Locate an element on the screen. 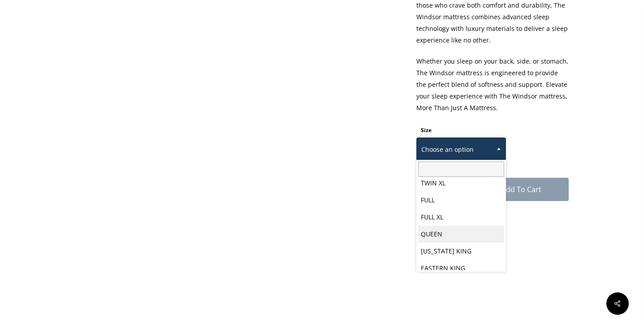 The height and width of the screenshot is (330, 644). li: TWIN XL is located at coordinates (461, 183).